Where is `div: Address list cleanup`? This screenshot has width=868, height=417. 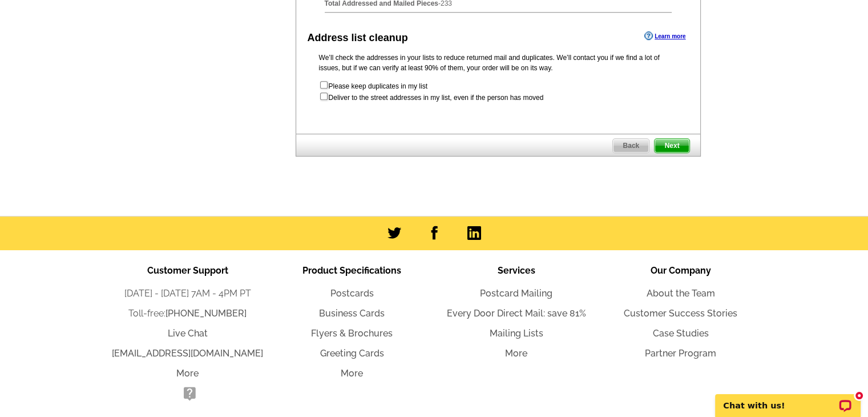
div: Address list cleanup is located at coordinates (357, 38).